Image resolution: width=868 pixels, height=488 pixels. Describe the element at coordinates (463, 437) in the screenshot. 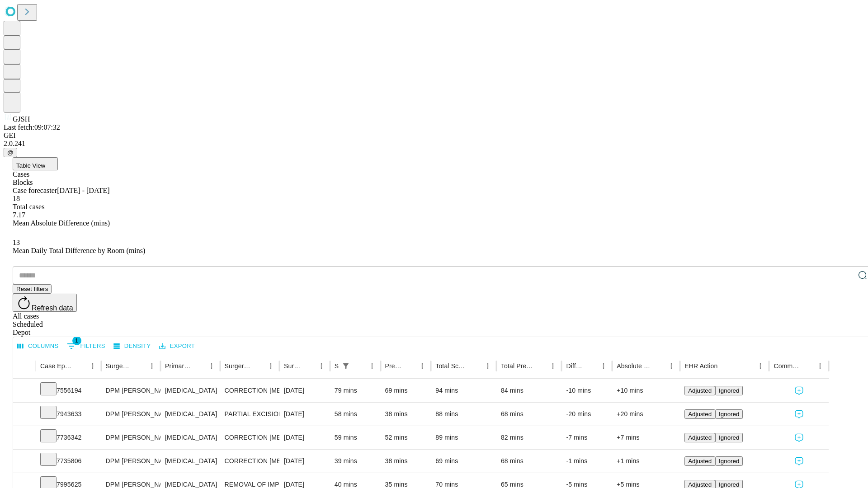

I see `div: 89 mins` at that location.